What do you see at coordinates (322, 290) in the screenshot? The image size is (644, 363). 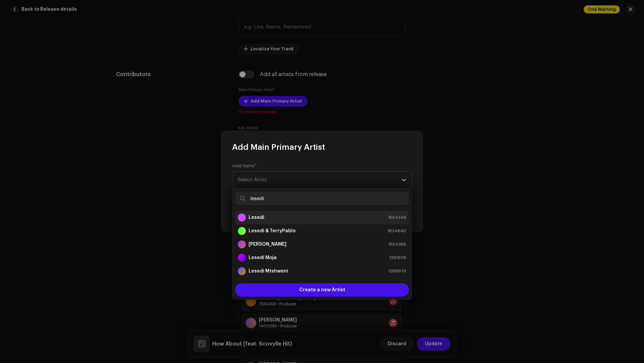 I see `span: Create a new Artist` at bounding box center [322, 290].